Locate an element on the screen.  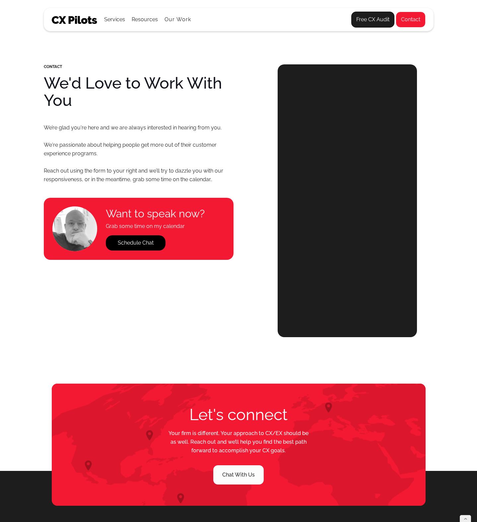
h4: Want to speak now? is located at coordinates (155, 214).